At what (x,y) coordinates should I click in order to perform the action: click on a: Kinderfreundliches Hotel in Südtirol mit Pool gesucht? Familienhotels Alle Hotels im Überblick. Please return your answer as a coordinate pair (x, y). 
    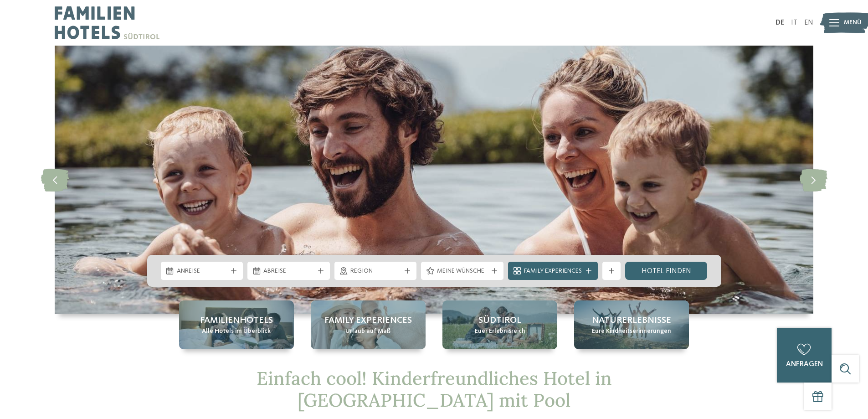
    Looking at the image, I should click on (236, 324).